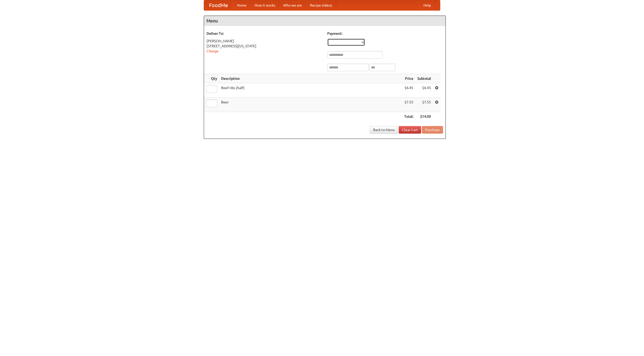 This screenshot has height=356, width=644. What do you see at coordinates (432, 130) in the screenshot?
I see `button: Purchase` at bounding box center [432, 130].